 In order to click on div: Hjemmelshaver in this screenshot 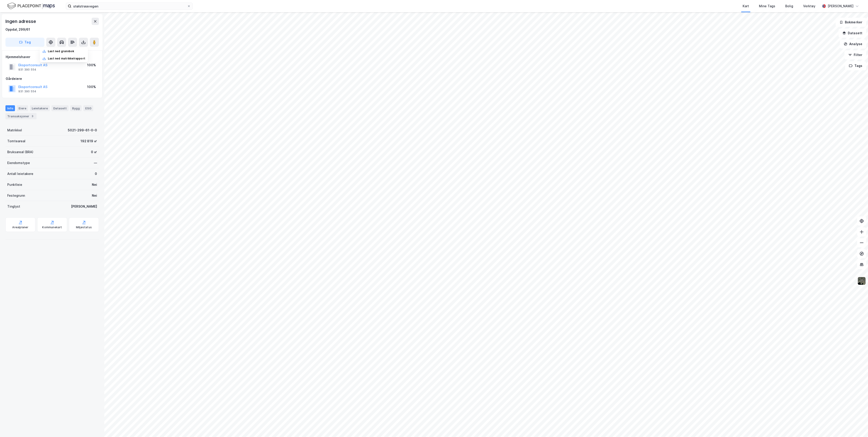, I will do `click(52, 57)`.